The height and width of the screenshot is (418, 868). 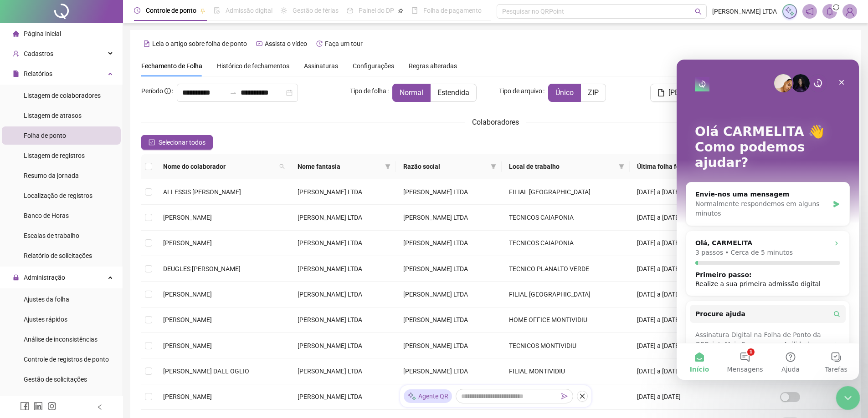 What do you see at coordinates (51, 176) in the screenshot?
I see `span: Resumo da jornada` at bounding box center [51, 176].